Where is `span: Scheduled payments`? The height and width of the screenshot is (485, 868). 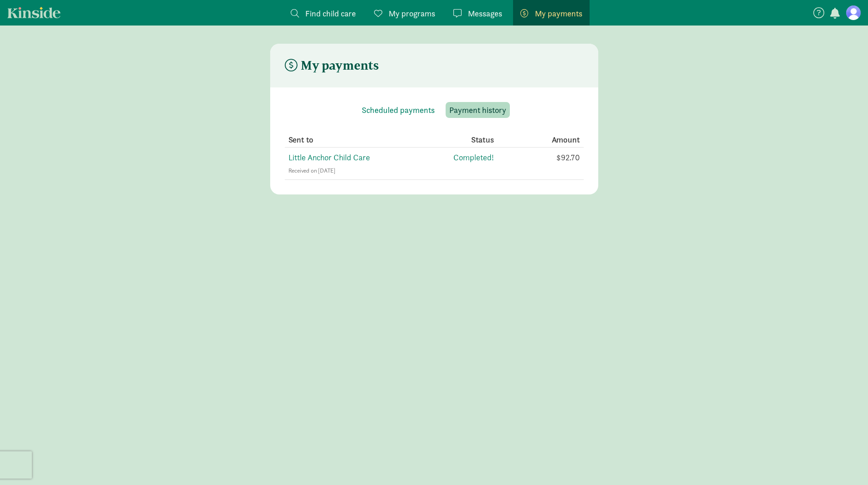 span: Scheduled payments is located at coordinates (398, 110).